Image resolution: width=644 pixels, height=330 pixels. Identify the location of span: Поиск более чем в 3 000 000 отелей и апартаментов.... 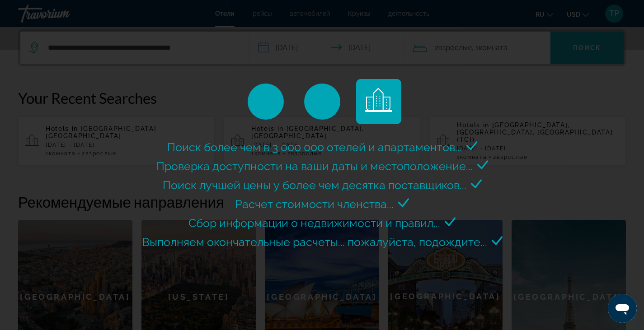
(315, 147).